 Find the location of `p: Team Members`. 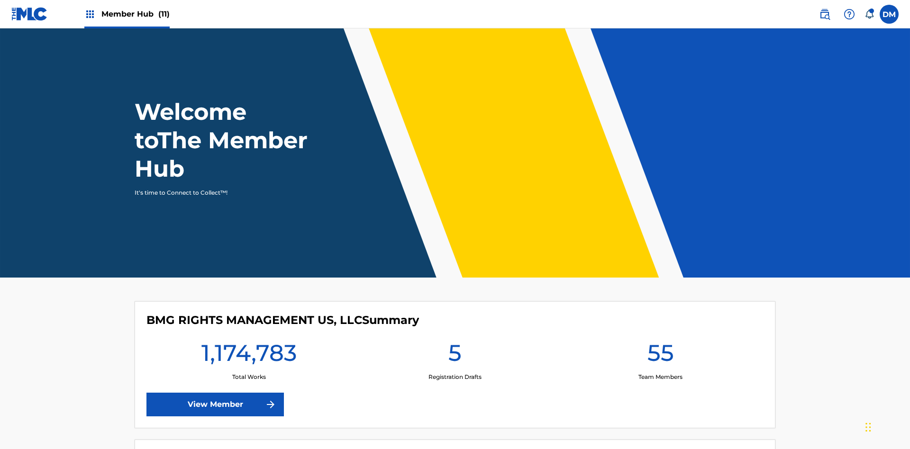

p: Team Members is located at coordinates (660, 377).